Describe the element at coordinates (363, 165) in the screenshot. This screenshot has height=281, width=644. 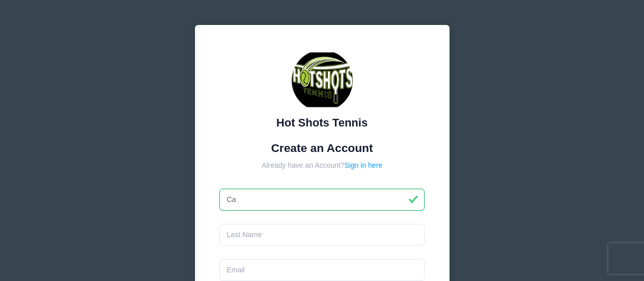
I see `a: Sign in here` at that location.